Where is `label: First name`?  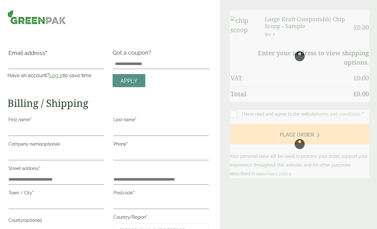 label: First name is located at coordinates (56, 120).